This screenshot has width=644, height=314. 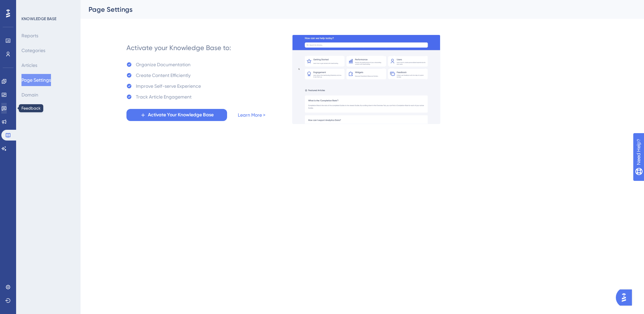 I want to click on button: Reports, so click(x=30, y=35).